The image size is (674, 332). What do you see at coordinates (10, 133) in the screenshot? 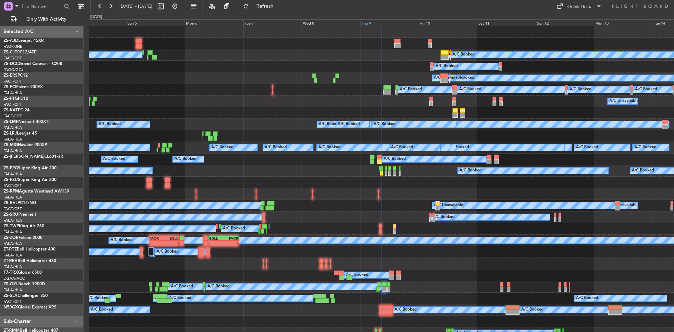
I see `span: ZS-LRJ` at bounding box center [10, 133].